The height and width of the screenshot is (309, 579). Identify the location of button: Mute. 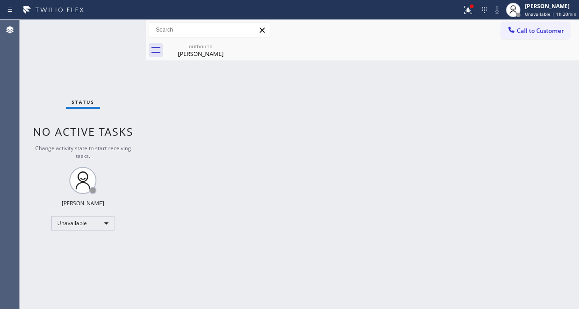
(497, 10).